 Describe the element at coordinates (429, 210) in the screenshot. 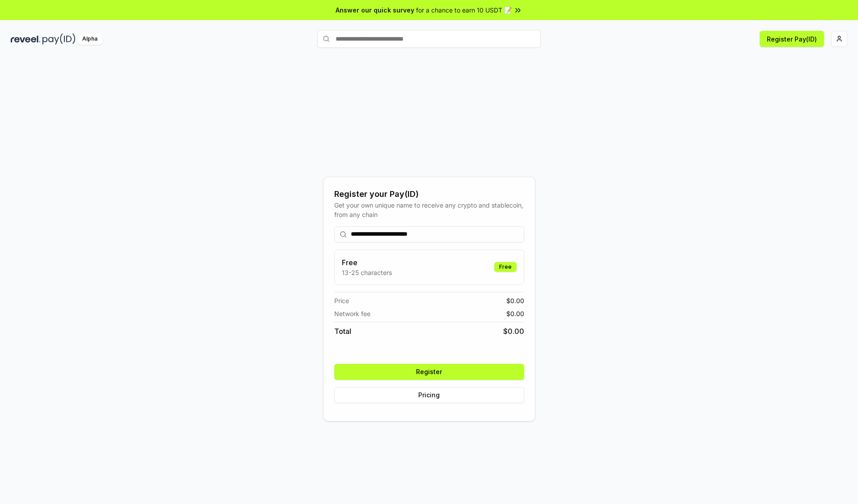

I see `div: Get your own unique name to receive any crypto and stablecoin, from any chain` at that location.